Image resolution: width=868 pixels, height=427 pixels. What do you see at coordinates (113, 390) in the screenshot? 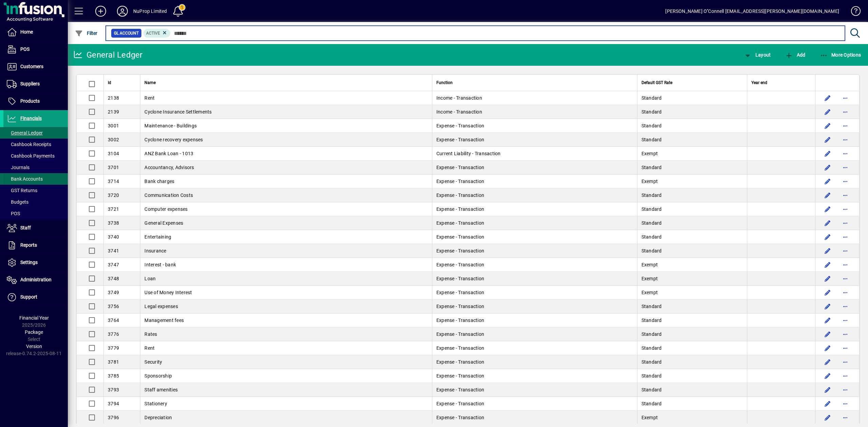
I see `span: 3793` at bounding box center [113, 390].